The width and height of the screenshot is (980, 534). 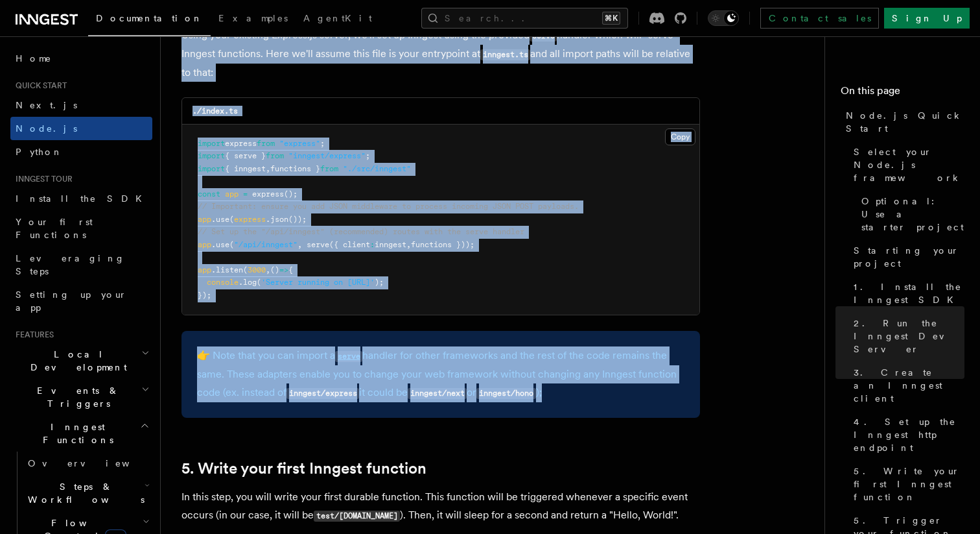 What do you see at coordinates (337, 19) in the screenshot?
I see `a: AgentKit` at bounding box center [337, 19].